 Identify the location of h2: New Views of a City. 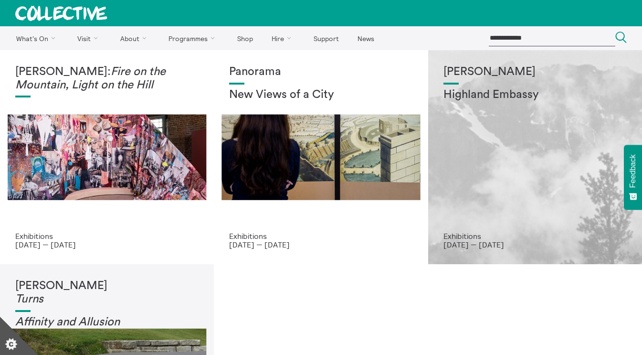
(321, 95).